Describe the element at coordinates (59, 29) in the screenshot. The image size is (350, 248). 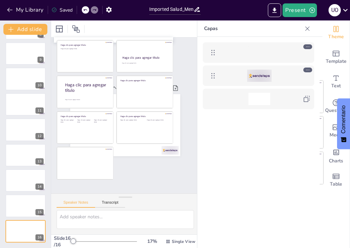
I see `div: Layout` at that location.